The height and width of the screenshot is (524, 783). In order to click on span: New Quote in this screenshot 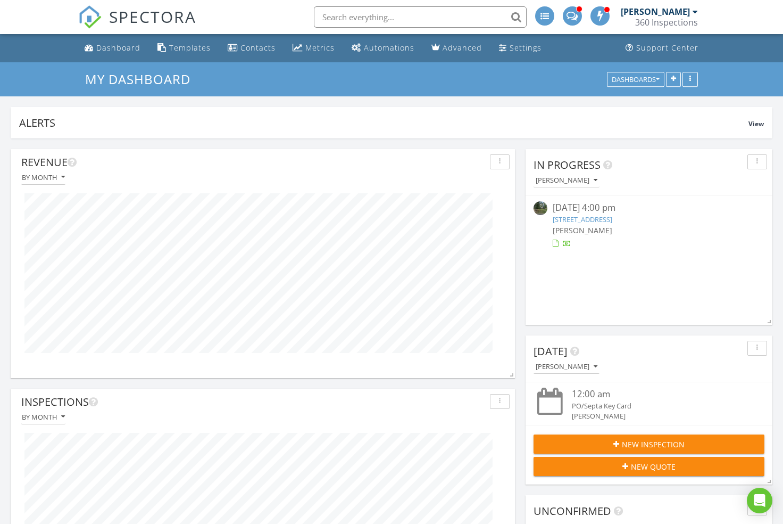, I will do `click(654, 466)`.